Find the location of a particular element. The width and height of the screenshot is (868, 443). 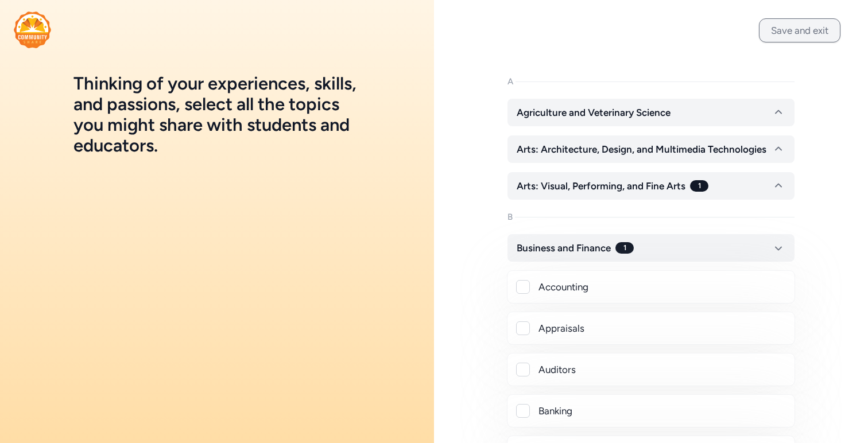

span: Agriculture and Veterinary Science is located at coordinates (594, 113).